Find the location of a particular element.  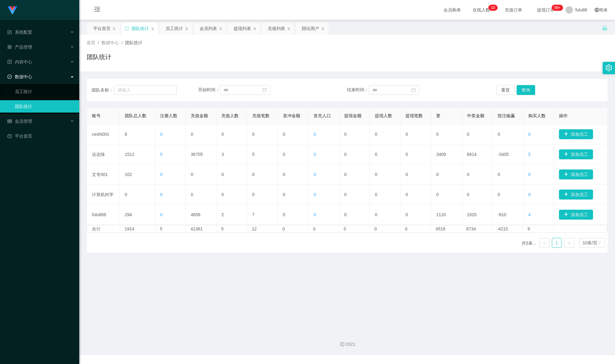

sup: 10 is located at coordinates (493, 8).